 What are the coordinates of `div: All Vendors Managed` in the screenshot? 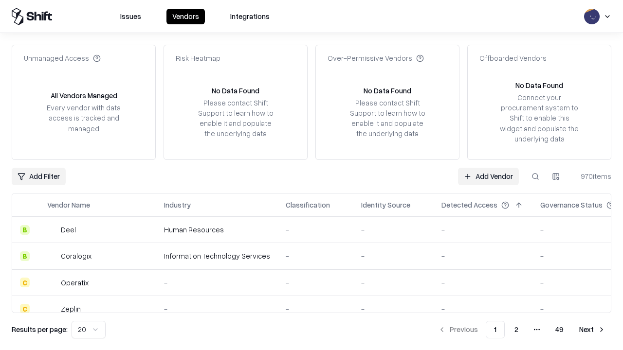 It's located at (84, 95).